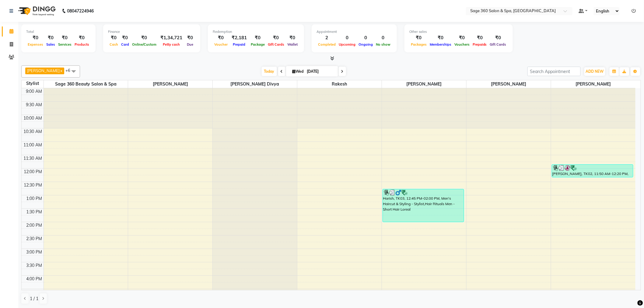 This screenshot has width=644, height=308. What do you see at coordinates (86, 84) in the screenshot?
I see `span: Sage 360 Beauty Salon & Spa` at bounding box center [86, 84].